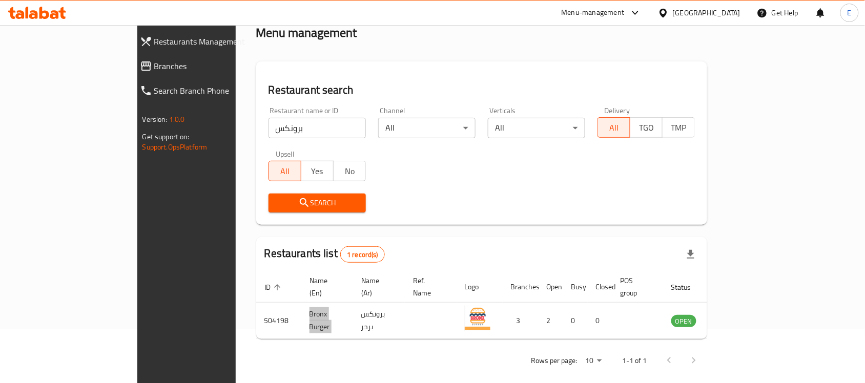  What do you see at coordinates (551, 287) in the screenshot?
I see `th: Open` at bounding box center [551, 287].